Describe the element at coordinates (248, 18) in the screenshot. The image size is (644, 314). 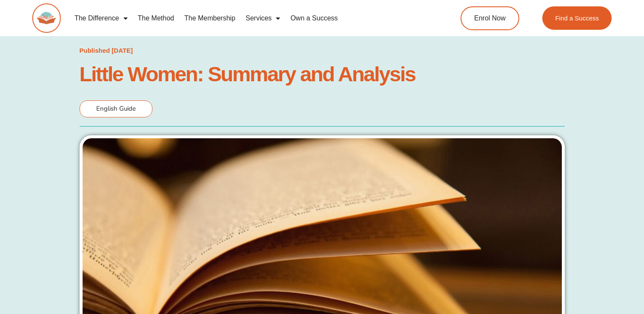
I see `nav: Menu` at that location.